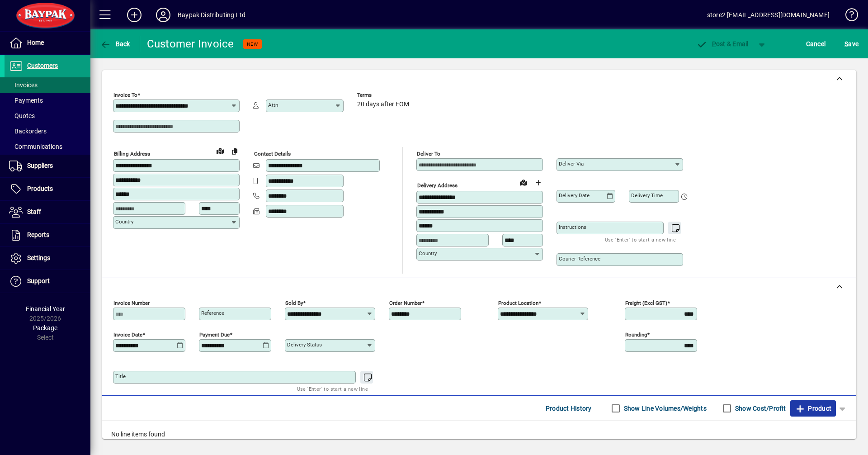 The height and width of the screenshot is (455, 868). Describe the element at coordinates (405, 303) in the screenshot. I see `mat-label: Order number` at that location.